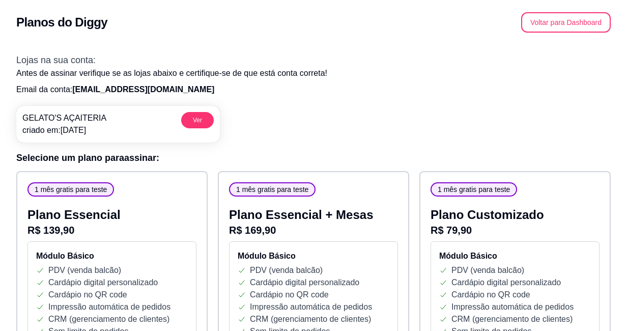 This screenshot has height=331, width=627. Describe the element at coordinates (112, 230) in the screenshot. I see `p: R$ 139,90` at that location.